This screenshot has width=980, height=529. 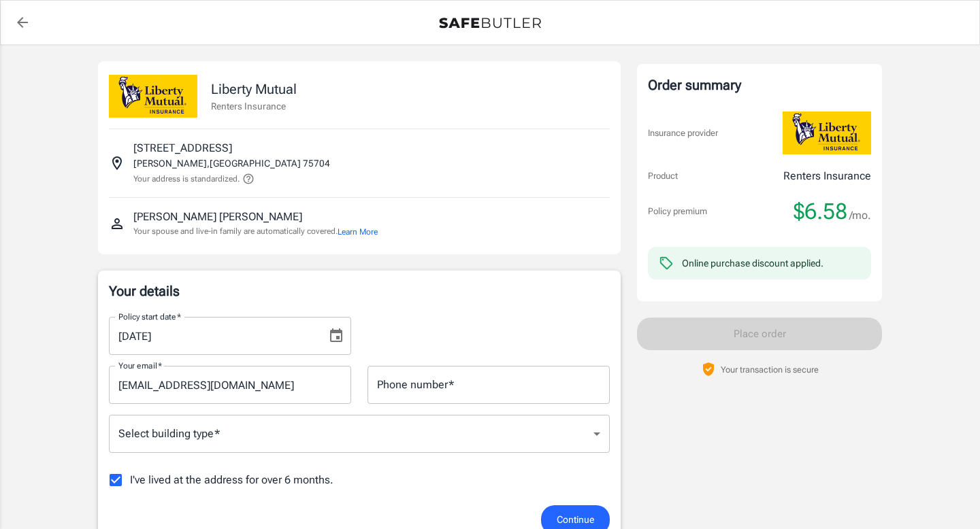 What do you see at coordinates (23, 23) in the screenshot?
I see `a: back to quotes` at bounding box center [23, 23].